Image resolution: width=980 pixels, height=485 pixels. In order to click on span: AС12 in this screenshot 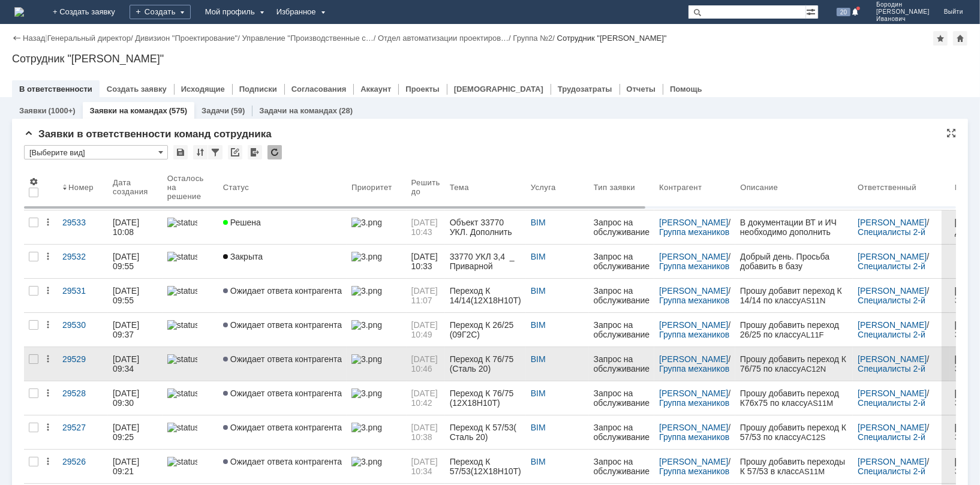, I will do `click(70, 14)`.